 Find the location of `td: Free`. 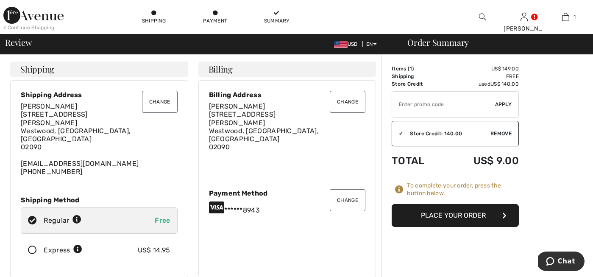

td: Free is located at coordinates (482, 76).